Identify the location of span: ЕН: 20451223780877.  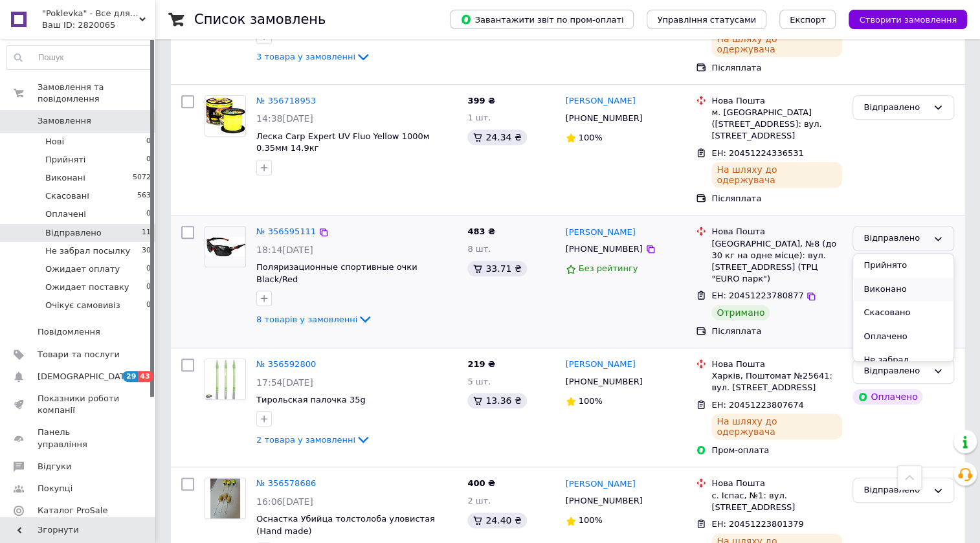
(757, 295).